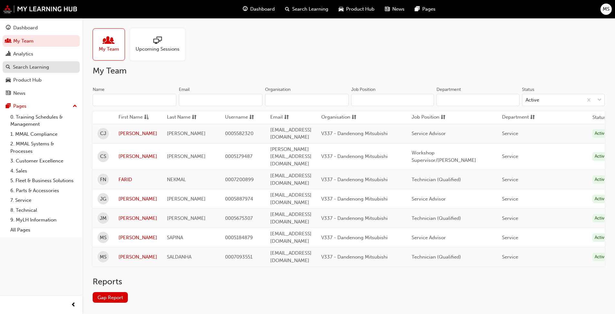  What do you see at coordinates (41, 93) in the screenshot?
I see `a: News` at bounding box center [41, 93].